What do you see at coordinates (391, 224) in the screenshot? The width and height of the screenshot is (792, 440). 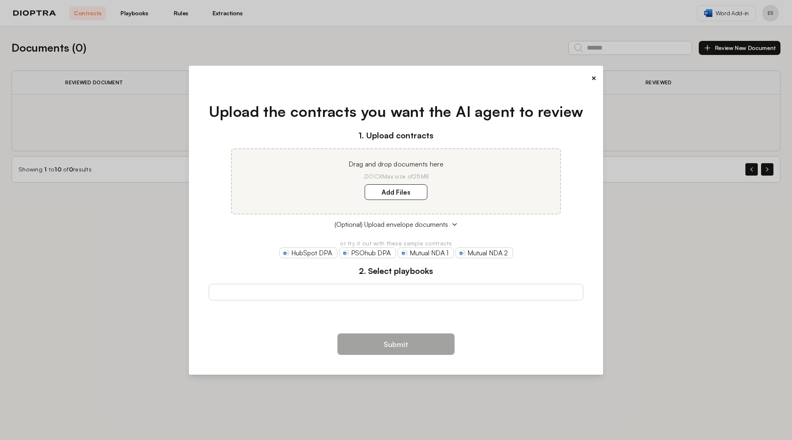 I see `span: (Optional) Upload envelope documents` at bounding box center [391, 224].